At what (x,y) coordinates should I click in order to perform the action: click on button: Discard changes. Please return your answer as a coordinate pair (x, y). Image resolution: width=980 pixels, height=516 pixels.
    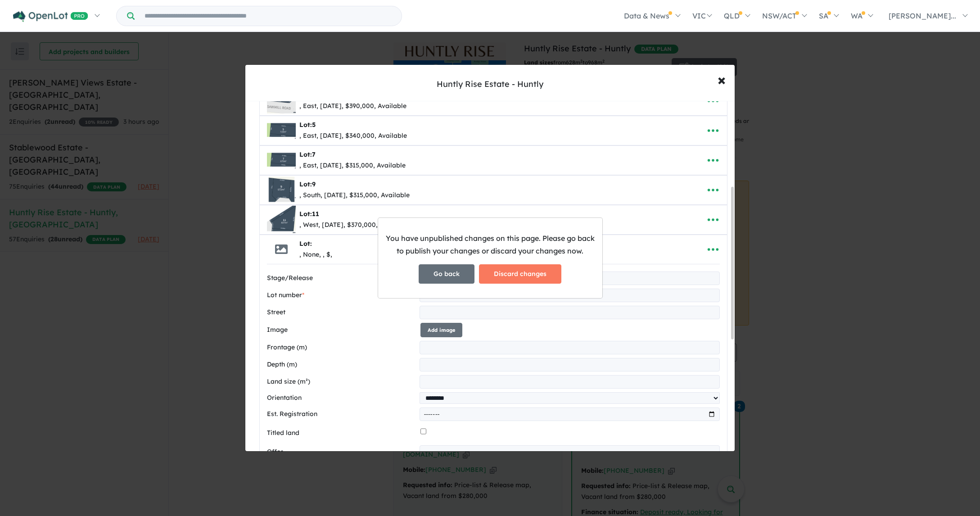
    Looking at the image, I should click on (520, 273).